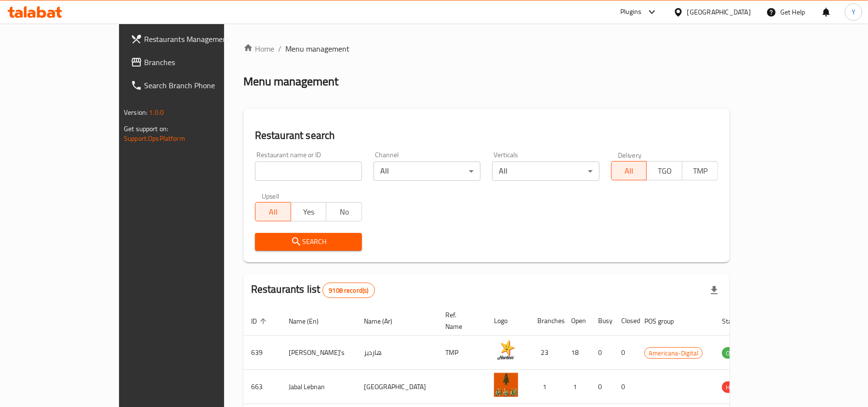 The image size is (868, 407). What do you see at coordinates (506, 385) in the screenshot?
I see `img: Jabal Lebnan` at bounding box center [506, 385].